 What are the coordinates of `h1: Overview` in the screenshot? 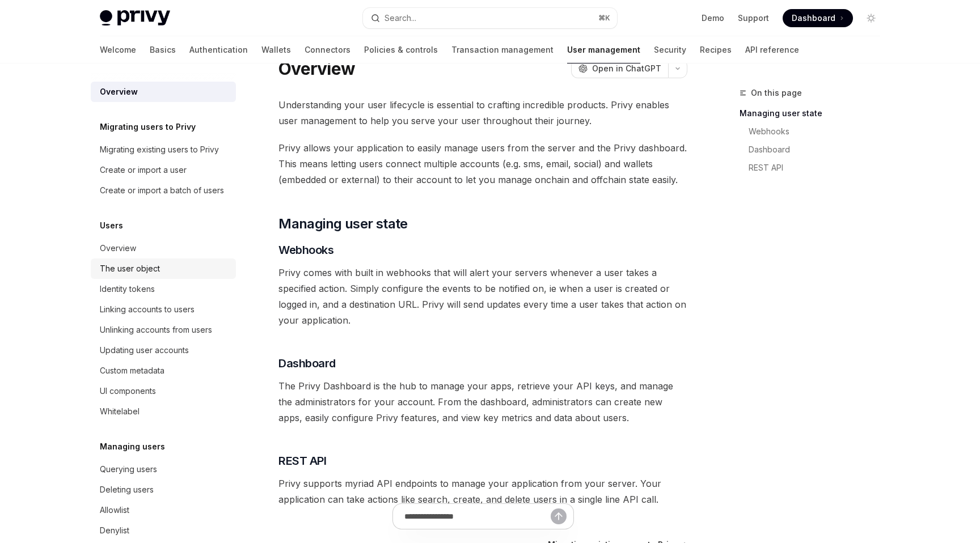 It's located at (317, 69).